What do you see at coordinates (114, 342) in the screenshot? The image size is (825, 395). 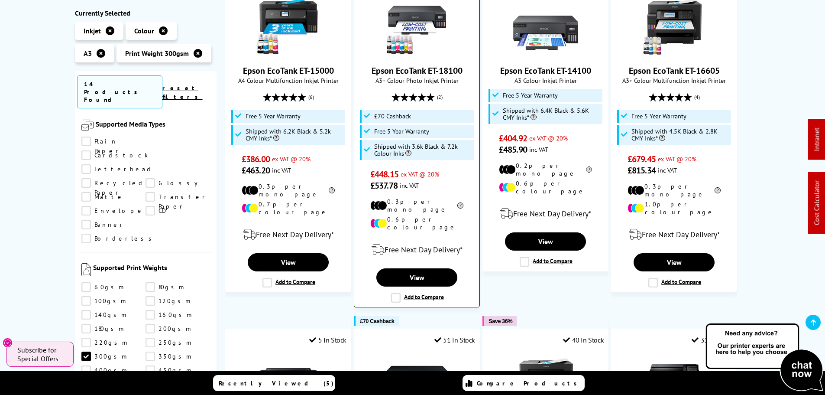 I see `a: 220gsm` at bounding box center [114, 342].